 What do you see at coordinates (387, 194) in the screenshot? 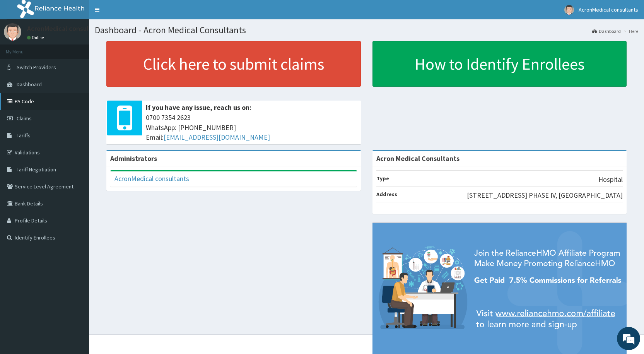
I see `b: Address` at bounding box center [387, 194].